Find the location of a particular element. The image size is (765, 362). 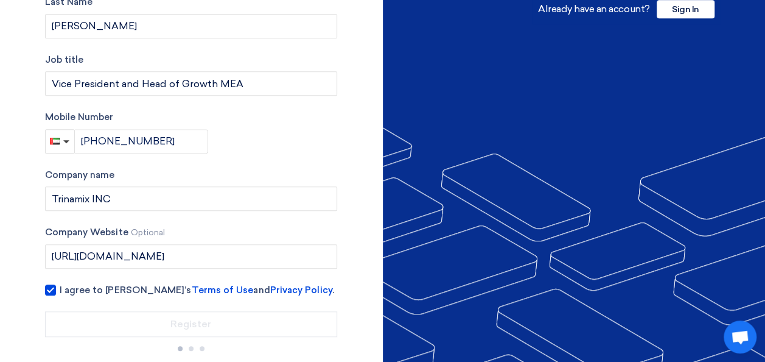

input: Last Name... is located at coordinates (191, 26).